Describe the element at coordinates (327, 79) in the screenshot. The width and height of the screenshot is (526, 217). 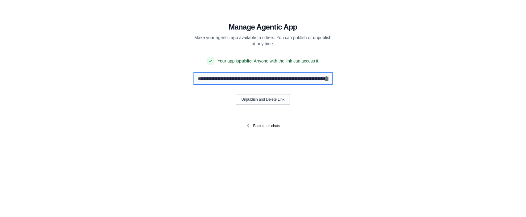
I see `button: Copy public URL` at that location.